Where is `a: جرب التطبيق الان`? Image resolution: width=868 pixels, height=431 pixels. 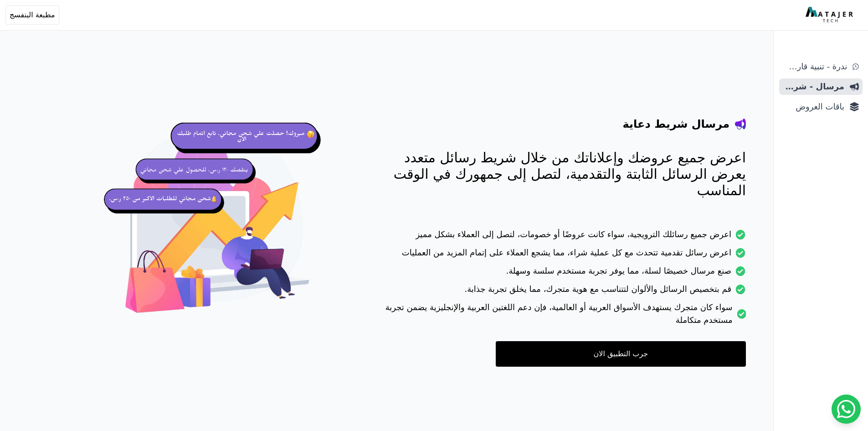
a: جرب التطبيق الان is located at coordinates (621, 354).